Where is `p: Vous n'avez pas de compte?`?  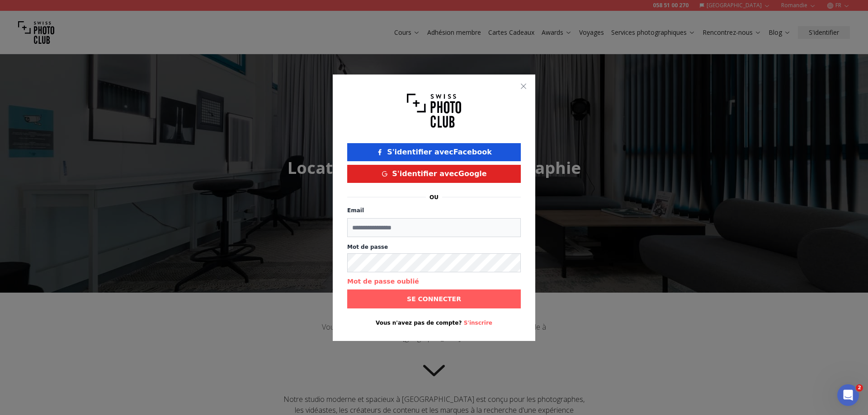
p: Vous n'avez pas de compte? is located at coordinates (434, 323).